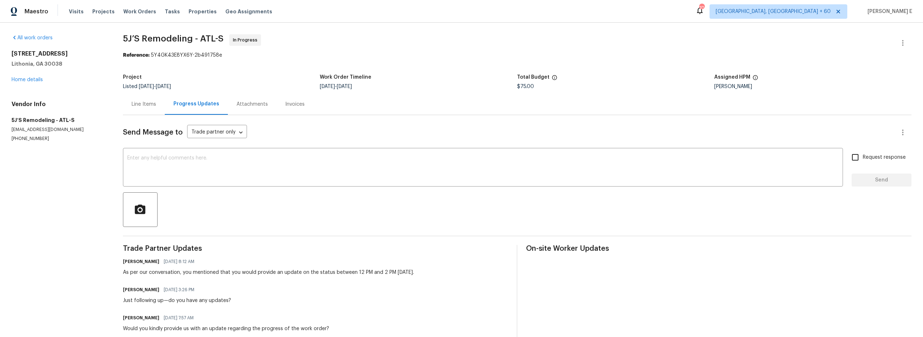 The image size is (923, 337). What do you see at coordinates (173, 39) in the screenshot?
I see `span: 5J’S Remodeling - ATL-S` at bounding box center [173, 39].